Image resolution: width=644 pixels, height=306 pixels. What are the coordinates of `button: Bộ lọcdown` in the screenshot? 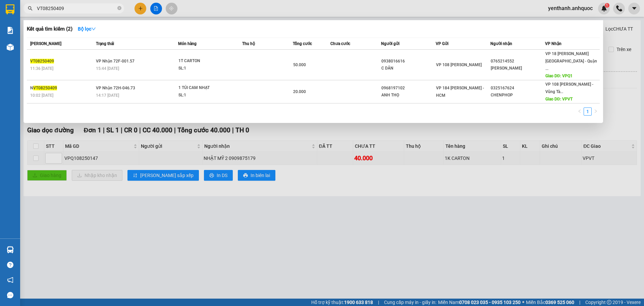 It's located at (87, 29).